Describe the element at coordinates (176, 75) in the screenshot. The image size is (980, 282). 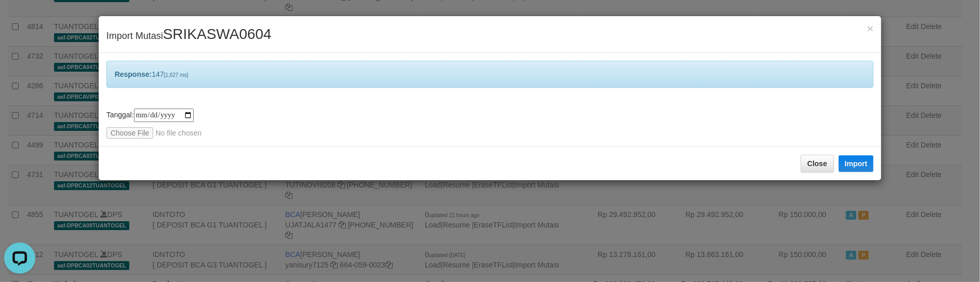
I see `span: [1,627 ms]` at that location.